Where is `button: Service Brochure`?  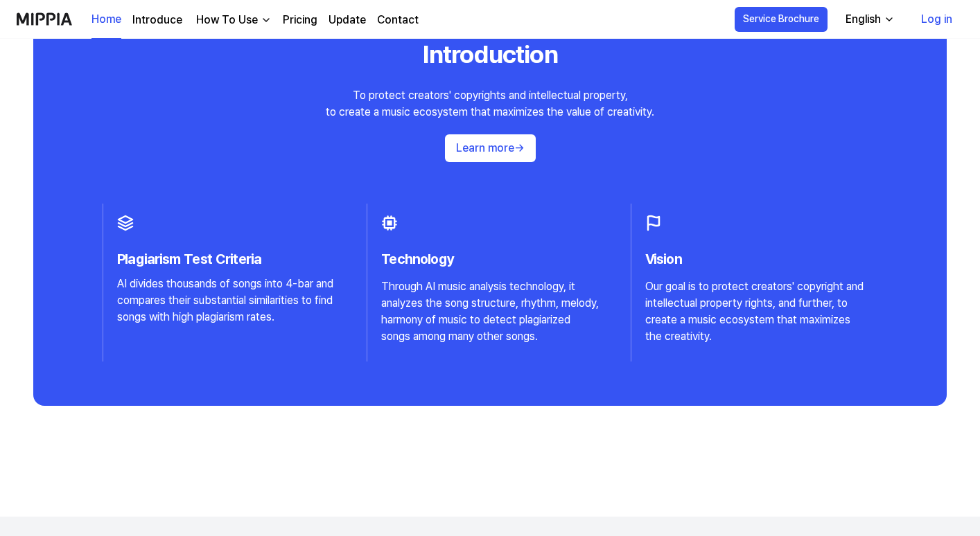
button: Service Brochure is located at coordinates (781, 19).